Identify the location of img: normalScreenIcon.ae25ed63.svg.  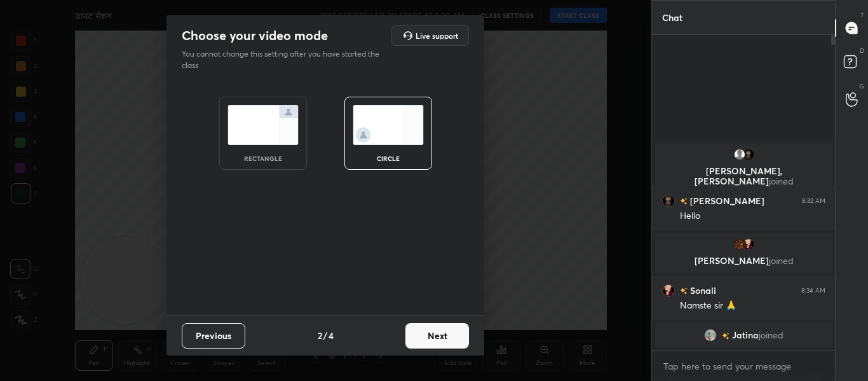
(263, 125).